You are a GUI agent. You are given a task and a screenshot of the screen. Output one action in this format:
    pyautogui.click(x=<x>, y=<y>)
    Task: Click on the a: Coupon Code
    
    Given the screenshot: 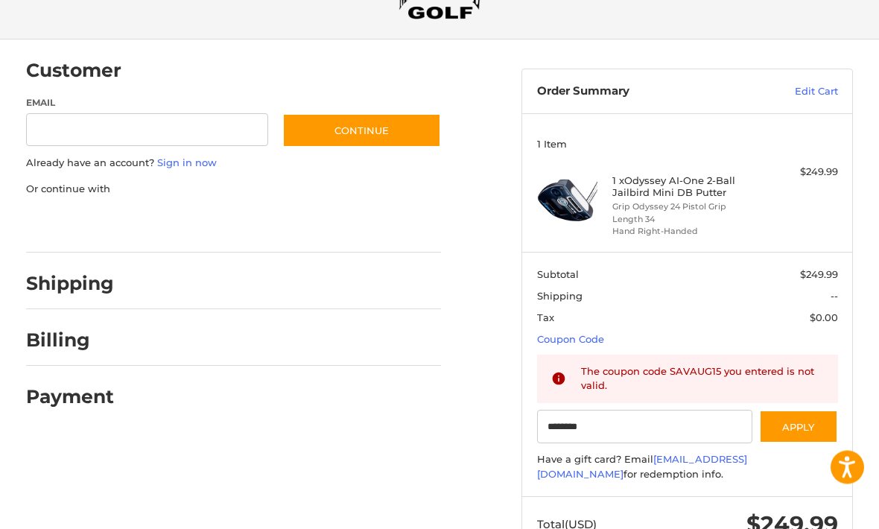 What is the action you would take?
    pyautogui.click(x=571, y=340)
    